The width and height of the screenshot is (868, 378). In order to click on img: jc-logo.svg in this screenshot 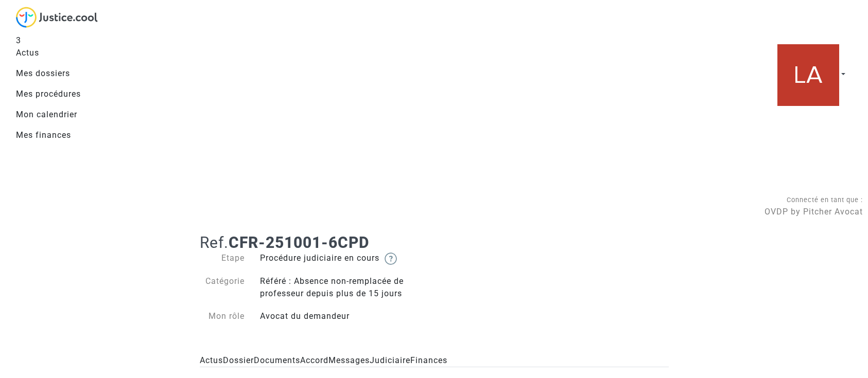, I will do `click(57, 17)`.